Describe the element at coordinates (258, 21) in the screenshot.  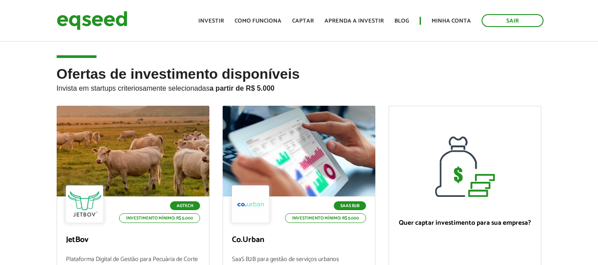
I see `a: Como funciona` at that location.